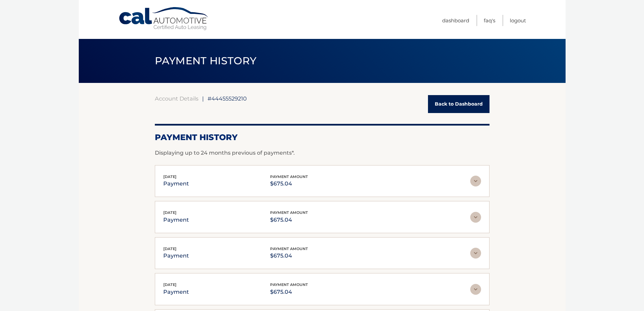  I want to click on h2: Payment History, so click(323, 138).